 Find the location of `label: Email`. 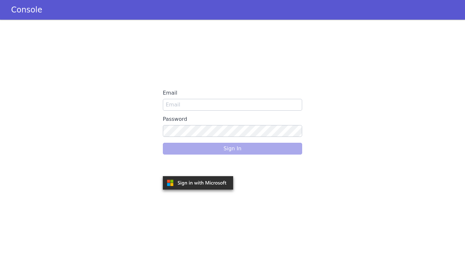

label: Email is located at coordinates (233, 93).